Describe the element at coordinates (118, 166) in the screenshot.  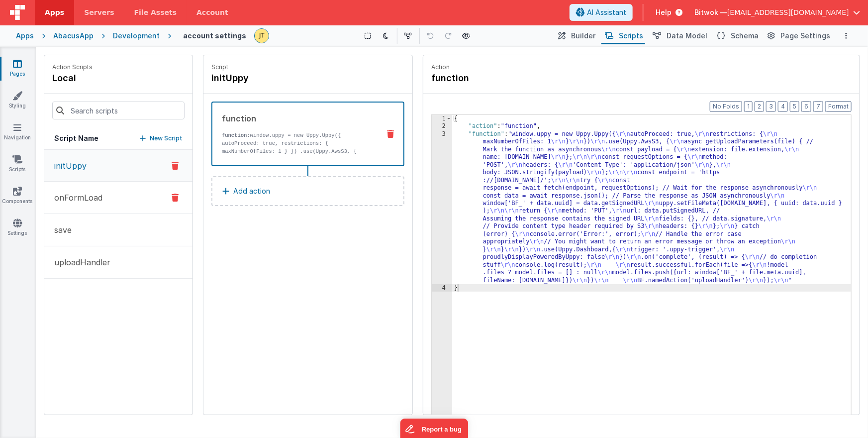
I see `button: initUppy` at that location.